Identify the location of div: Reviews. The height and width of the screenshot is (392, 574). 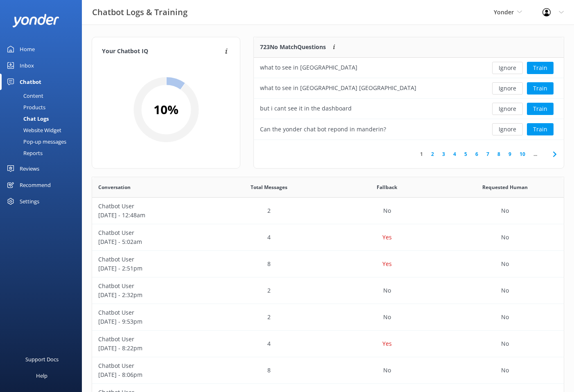
(30, 169).